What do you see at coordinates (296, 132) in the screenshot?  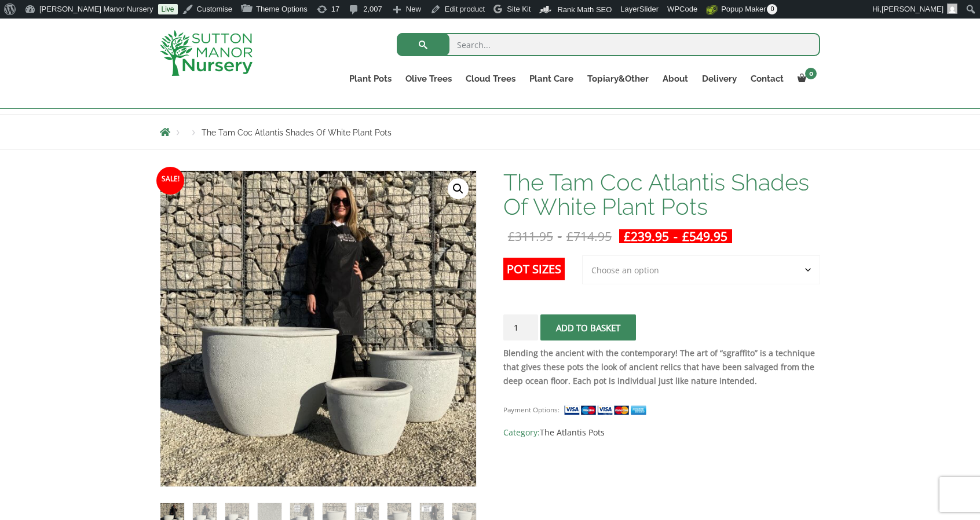 I see `span: The Tam Coc Atlantis Shades Of White Plant Pots` at bounding box center [296, 132].